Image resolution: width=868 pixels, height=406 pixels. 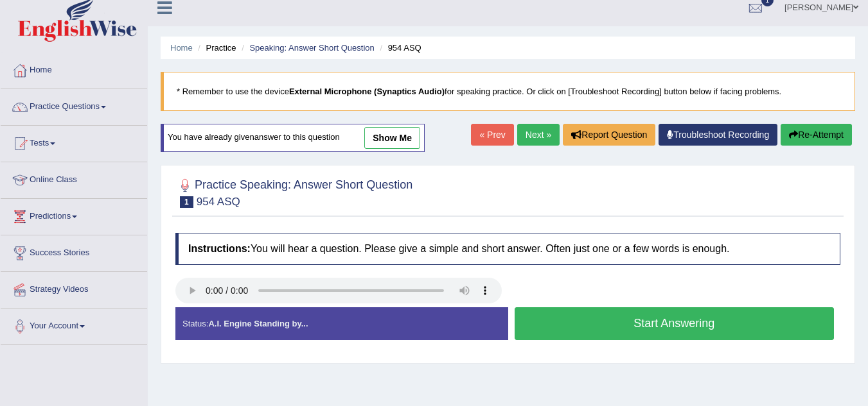 What do you see at coordinates (74, 142) in the screenshot?
I see `a: Tests` at bounding box center [74, 142].